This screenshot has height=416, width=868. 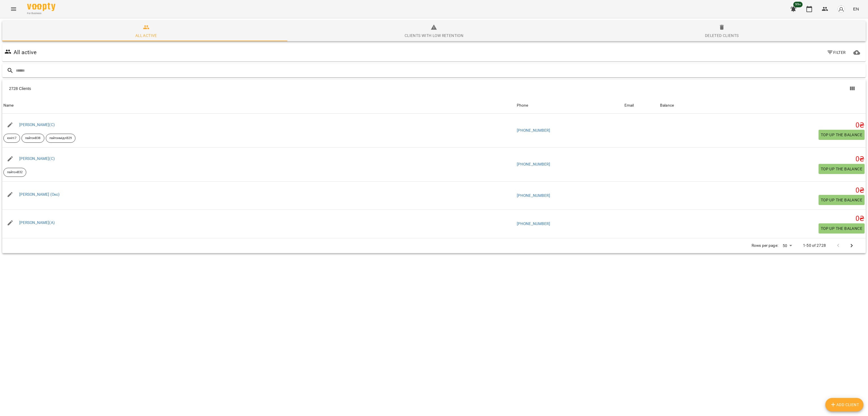 I want to click on span: Name, so click(x=259, y=105).